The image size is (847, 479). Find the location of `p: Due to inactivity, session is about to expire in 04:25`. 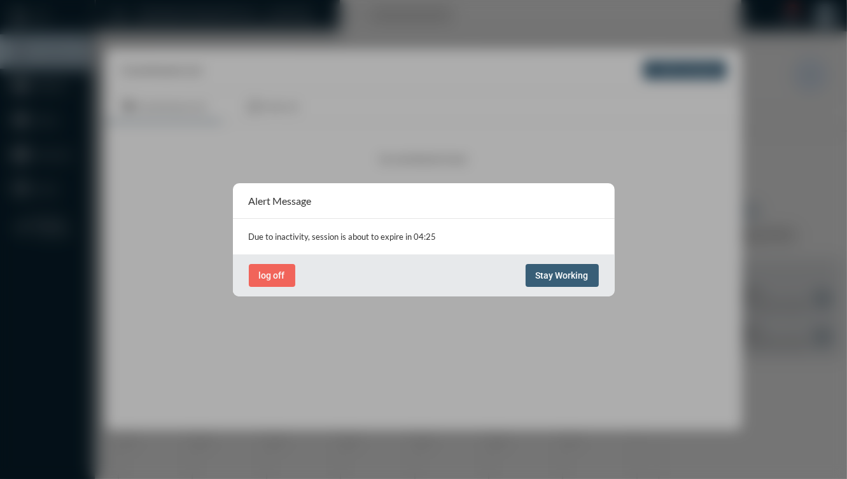

p: Due to inactivity, session is about to expire in 04:25 is located at coordinates (424, 237).